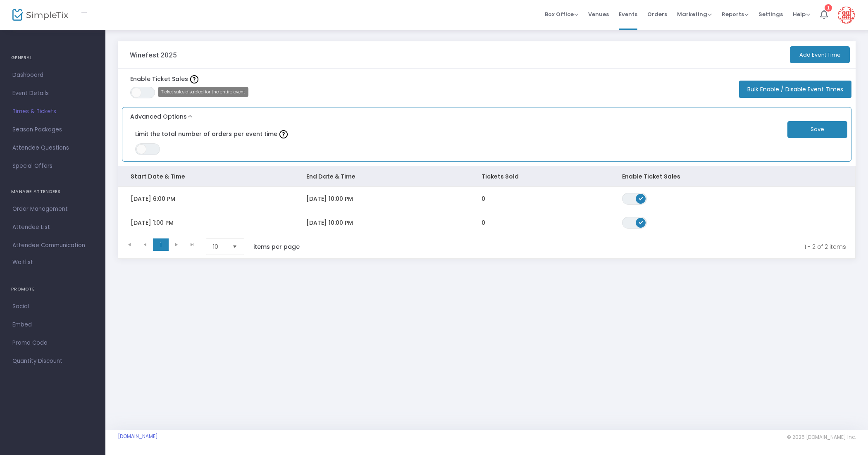  What do you see at coordinates (829, 8) in the screenshot?
I see `div: 1` at bounding box center [829, 8].